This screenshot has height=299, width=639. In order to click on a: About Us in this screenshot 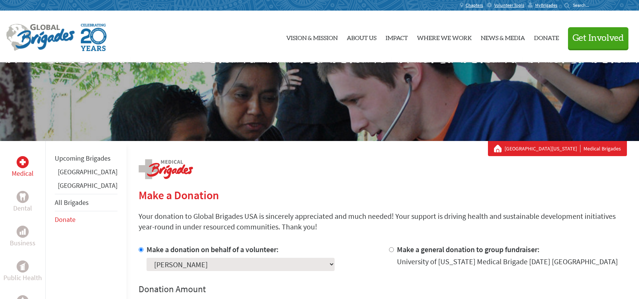, I will do `click(362, 37)`.